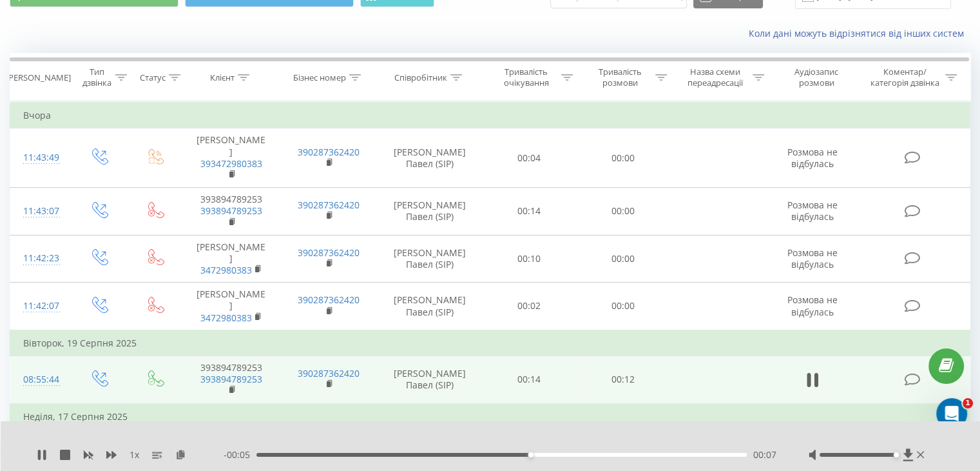 The height and width of the screenshot is (471, 980). I want to click on td: Неділя, 17 Серпня 2025, so click(490, 417).